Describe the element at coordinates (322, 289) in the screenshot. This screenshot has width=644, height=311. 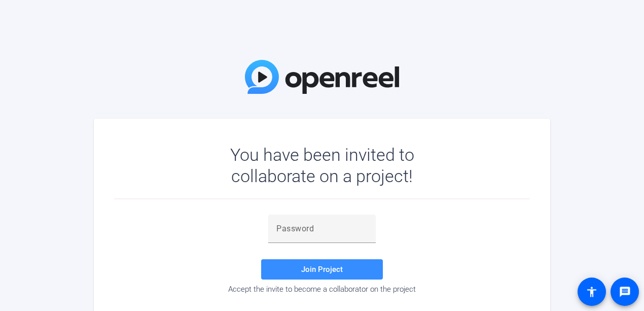
I see `div: Accept the invite to become a collaborator on the project` at that location.